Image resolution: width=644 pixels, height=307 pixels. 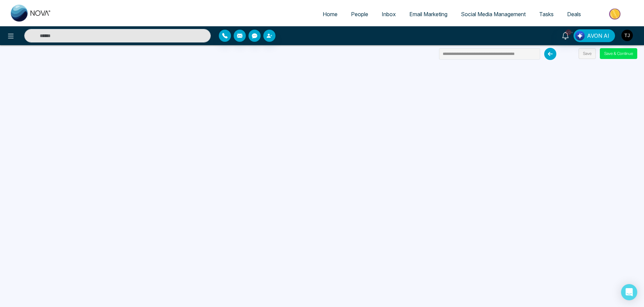 What do you see at coordinates (627, 36) in the screenshot?
I see `img: User Avatar` at bounding box center [627, 36].